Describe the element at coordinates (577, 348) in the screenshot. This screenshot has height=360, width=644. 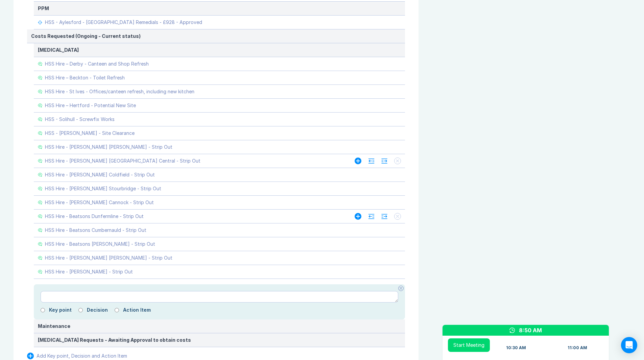
I see `div: 11:00 AM` at that location.